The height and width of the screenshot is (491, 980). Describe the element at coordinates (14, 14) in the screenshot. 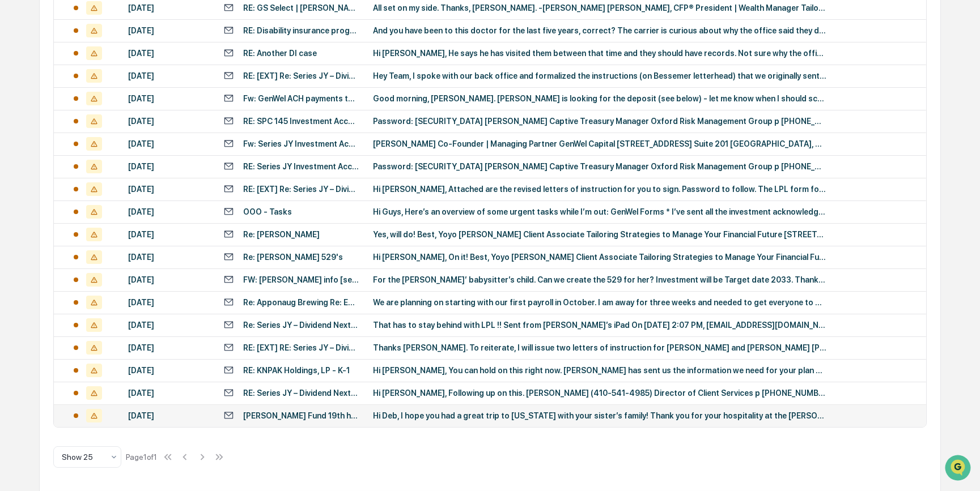

I see `button: Open customer support` at that location.